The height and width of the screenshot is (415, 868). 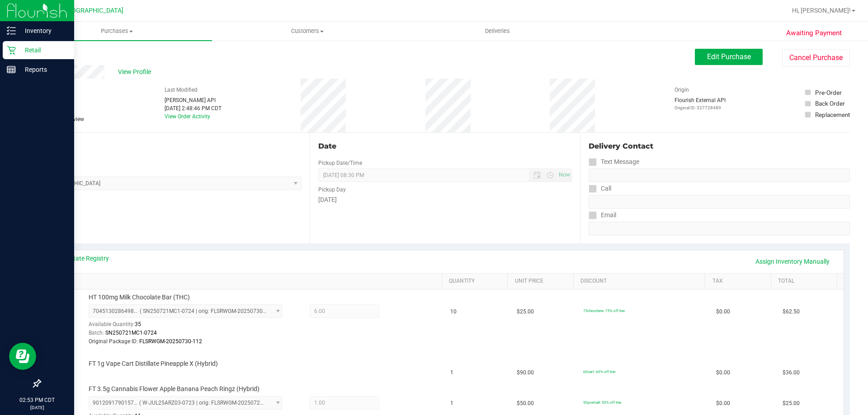 What do you see at coordinates (96, 333) in the screenshot?
I see `span: Batch:` at bounding box center [96, 333].